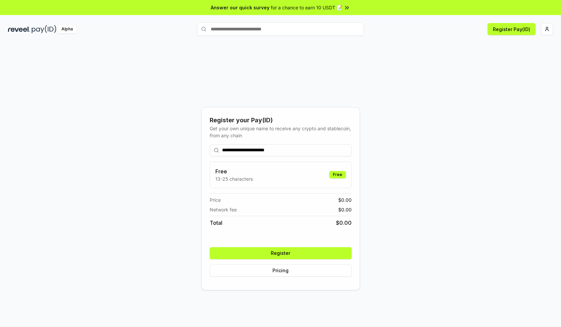 This screenshot has width=561, height=327. What do you see at coordinates (215, 200) in the screenshot?
I see `span: Price` at bounding box center [215, 200].